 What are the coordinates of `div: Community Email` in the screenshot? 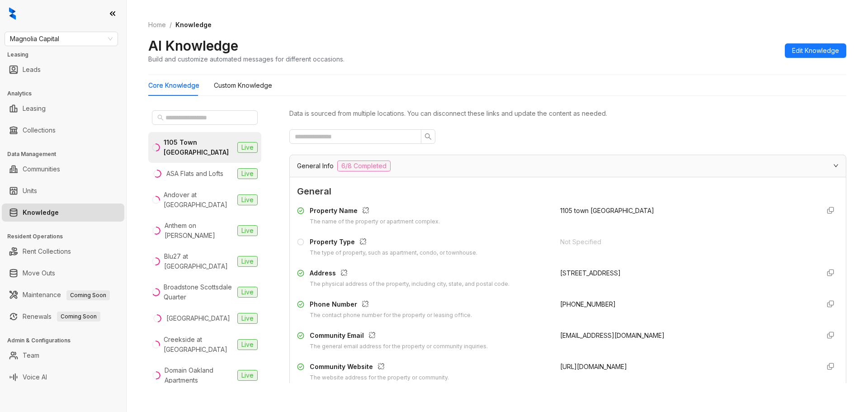 It's located at (399, 336).